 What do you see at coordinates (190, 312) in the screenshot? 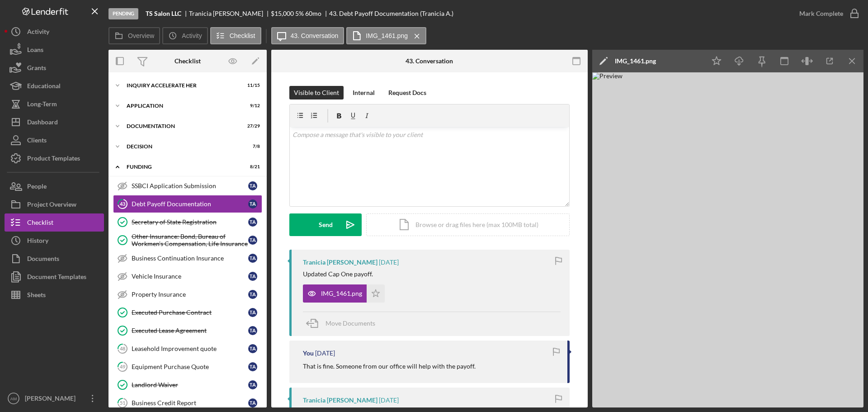
I see `div: Executed Purchase Contract` at bounding box center [190, 312].